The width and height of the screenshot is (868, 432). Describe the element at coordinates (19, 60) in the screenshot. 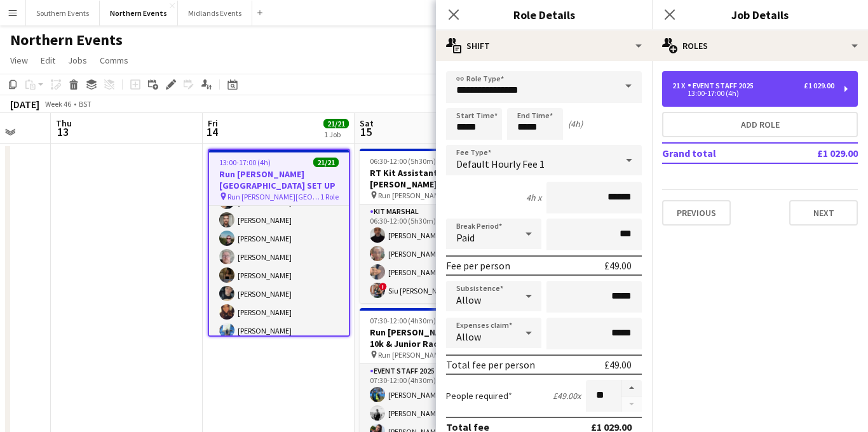

I see `span: View` at that location.